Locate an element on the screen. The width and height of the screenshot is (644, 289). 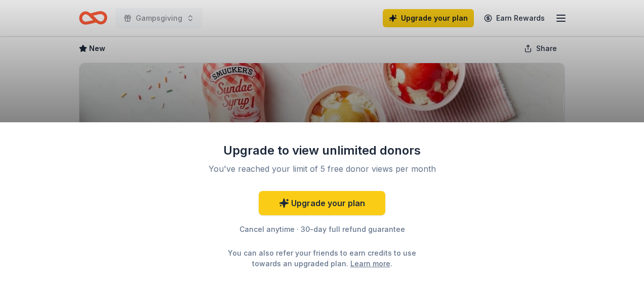
div: You can also refer your friends to earn credits to use towards an upgraded plan. . is located at coordinates (322, 258).